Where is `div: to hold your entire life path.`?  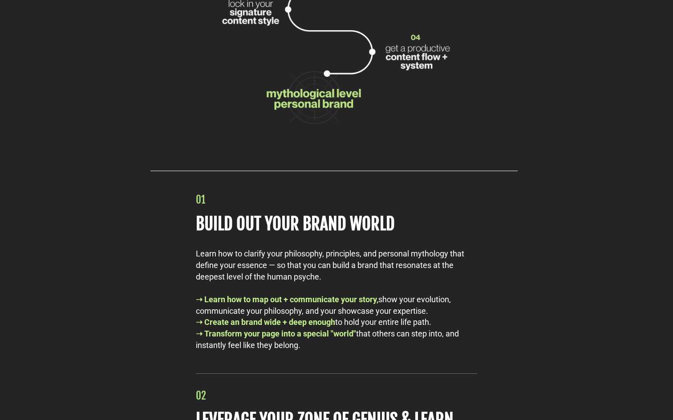
div: to hold your entire life path. is located at coordinates (336, 323).